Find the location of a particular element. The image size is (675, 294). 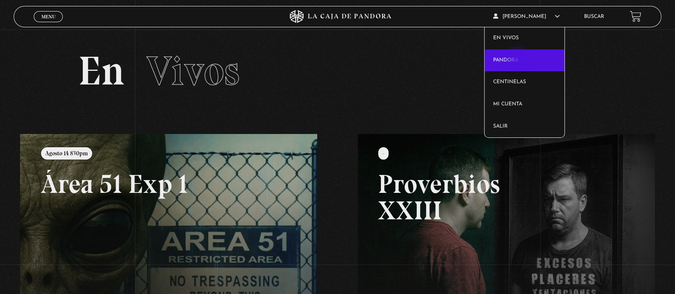

a: Pandora is located at coordinates (525, 61).